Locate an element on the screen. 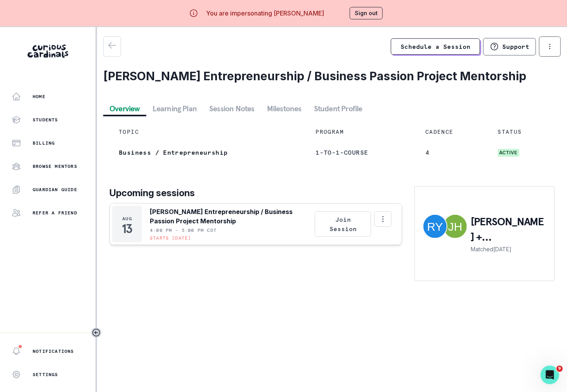 This screenshot has width=567, height=392. td: 4 is located at coordinates (452, 152).